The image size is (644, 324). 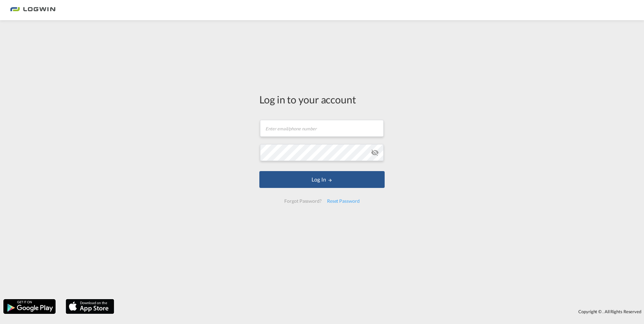 What do you see at coordinates (322, 99) in the screenshot?
I see `div: Log in to your account` at bounding box center [322, 99].